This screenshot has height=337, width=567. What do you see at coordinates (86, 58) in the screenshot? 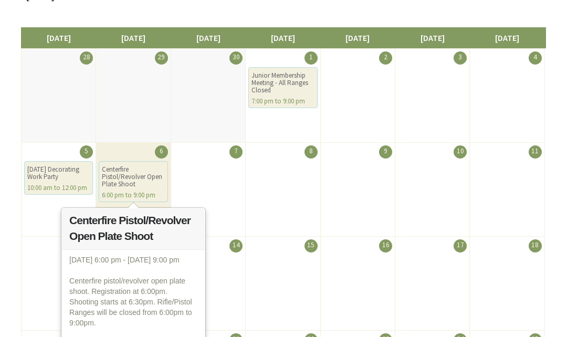
I see `div: 28` at bounding box center [86, 58].